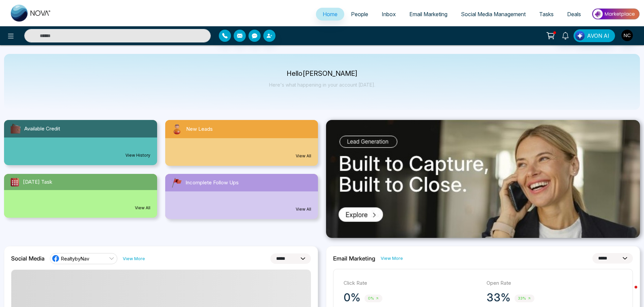 The height and width of the screenshot is (307, 644). Describe the element at coordinates (627, 35) in the screenshot. I see `img: User Avatar` at that location.